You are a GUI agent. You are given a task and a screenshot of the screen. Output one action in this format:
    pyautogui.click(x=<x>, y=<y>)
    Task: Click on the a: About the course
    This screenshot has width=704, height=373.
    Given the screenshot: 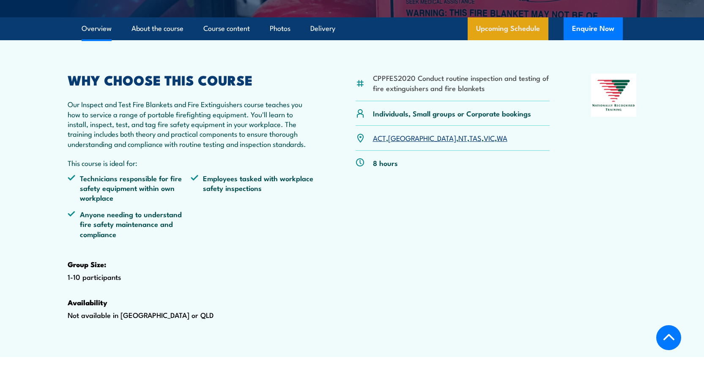 What is the action you would take?
    pyautogui.click(x=157, y=28)
    